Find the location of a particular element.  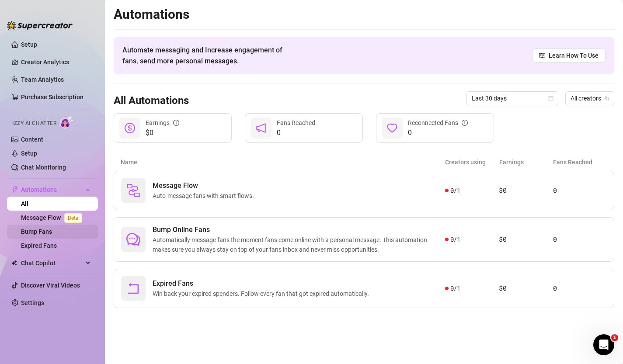

span: Automations is located at coordinates (52, 190).